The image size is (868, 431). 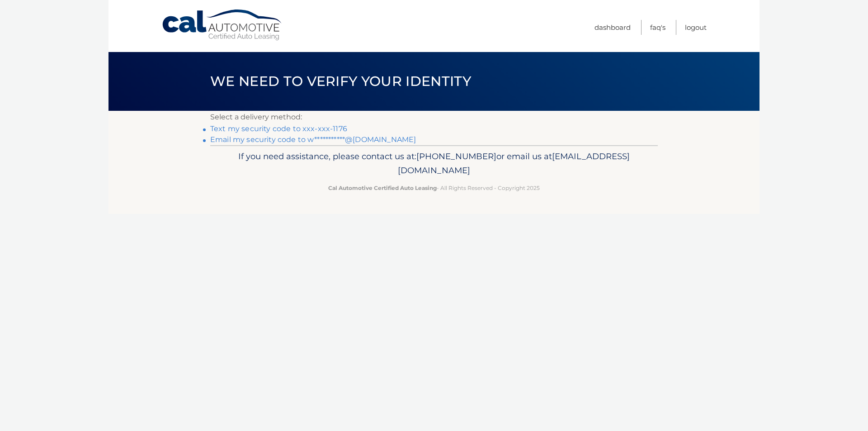 I want to click on strong: Cal Automotive Certified Auto Leasing, so click(x=382, y=187).